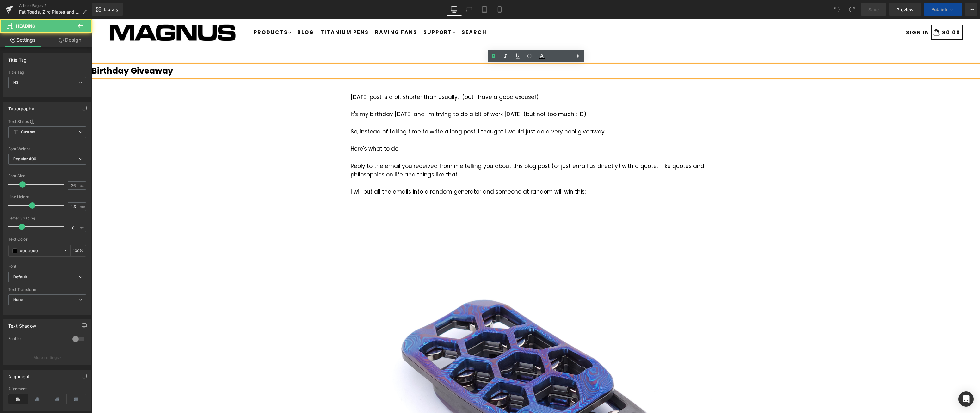 This screenshot has width=980, height=413. Describe the element at coordinates (47, 121) in the screenshot. I see `div: Text Styles` at that location.